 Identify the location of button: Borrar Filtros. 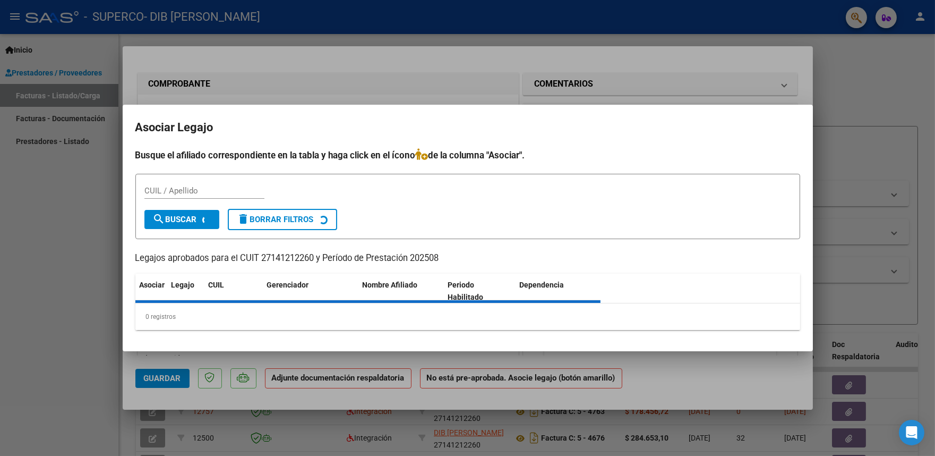
(283, 219).